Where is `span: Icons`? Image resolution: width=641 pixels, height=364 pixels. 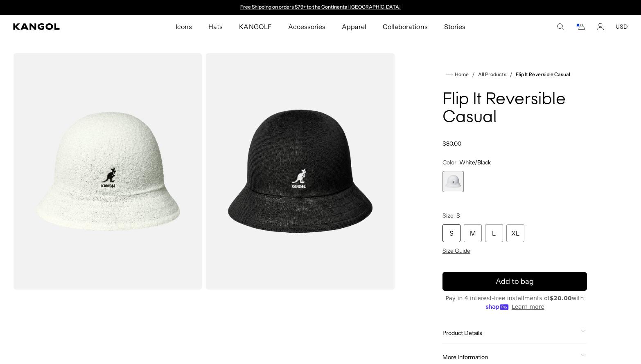
span: Icons is located at coordinates (184, 26).